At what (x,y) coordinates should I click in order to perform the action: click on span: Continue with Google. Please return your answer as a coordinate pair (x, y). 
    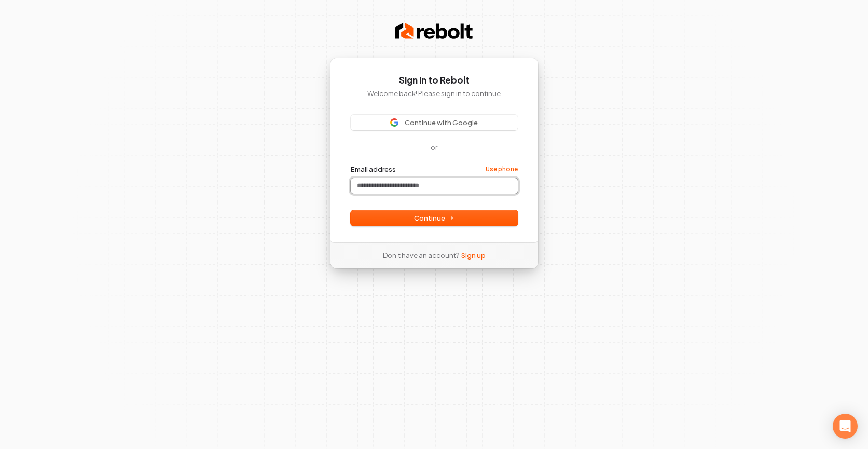
    Looking at the image, I should click on (441, 122).